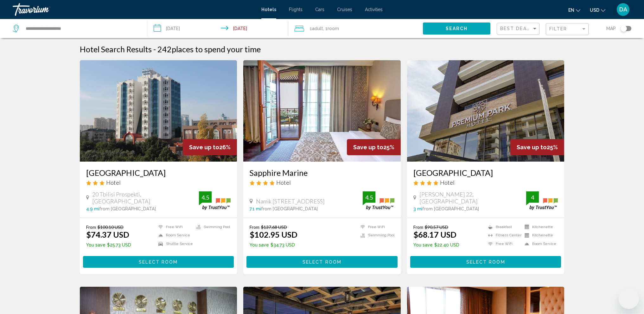 This screenshot has height=314, width=644. What do you see at coordinates (331, 29) in the screenshot?
I see `span: , 1` at bounding box center [331, 29].